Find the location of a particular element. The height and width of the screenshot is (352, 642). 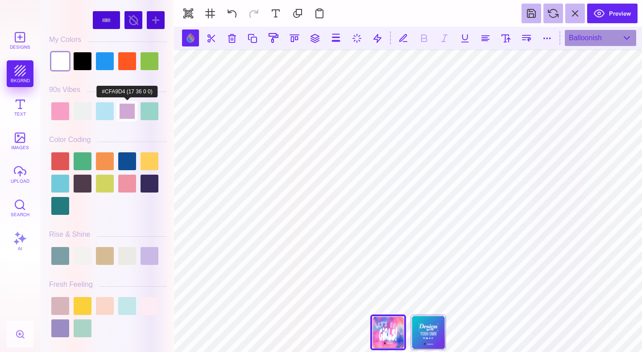

button: Preview is located at coordinates (612, 13).